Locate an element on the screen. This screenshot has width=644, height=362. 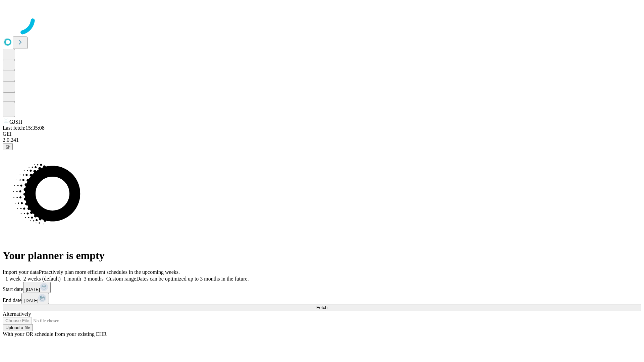
div: Start date is located at coordinates (322, 287).